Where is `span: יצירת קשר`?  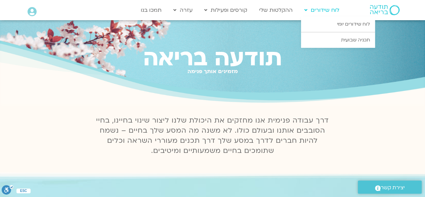 span: יצירת קשר is located at coordinates (393, 187).